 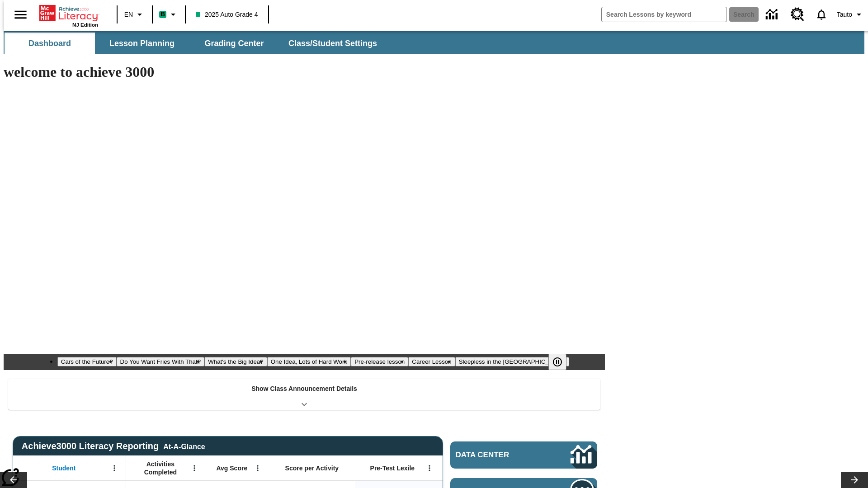 I want to click on button: Pause, so click(x=557, y=362).